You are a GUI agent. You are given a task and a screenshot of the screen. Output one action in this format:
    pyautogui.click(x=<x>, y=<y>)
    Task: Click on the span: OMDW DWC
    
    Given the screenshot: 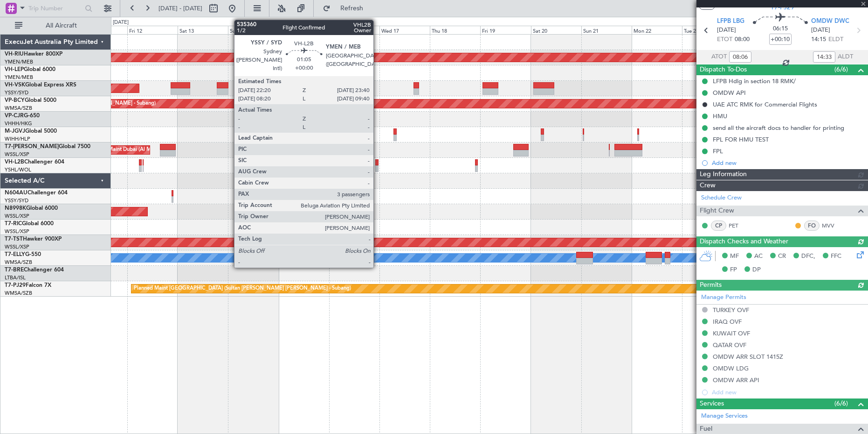 What is the action you would take?
    pyautogui.click(x=830, y=22)
    